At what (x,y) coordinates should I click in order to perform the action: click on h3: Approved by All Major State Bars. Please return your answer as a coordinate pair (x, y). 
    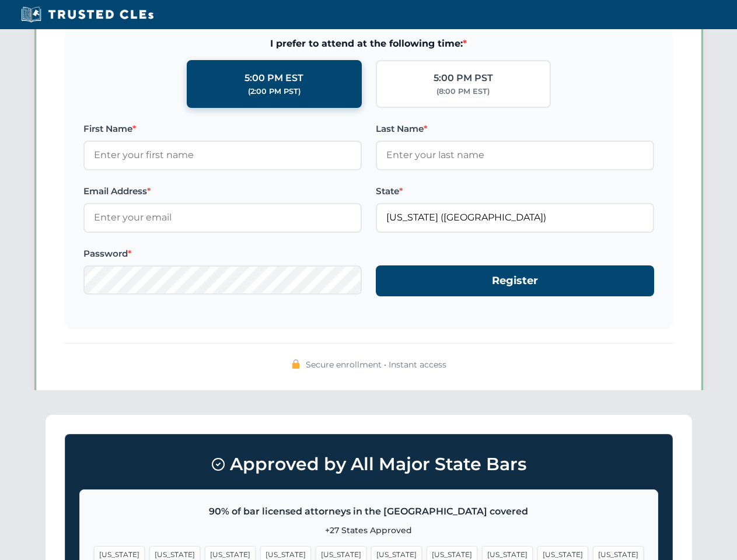
    Looking at the image, I should click on (368, 465).